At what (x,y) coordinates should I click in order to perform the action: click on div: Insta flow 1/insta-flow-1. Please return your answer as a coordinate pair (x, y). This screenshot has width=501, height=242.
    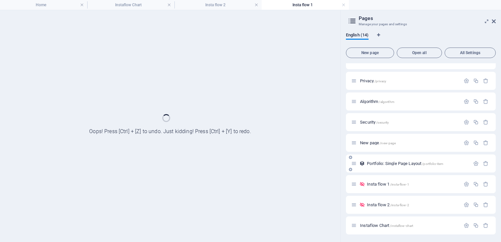
    Looking at the image, I should click on (412, 184).